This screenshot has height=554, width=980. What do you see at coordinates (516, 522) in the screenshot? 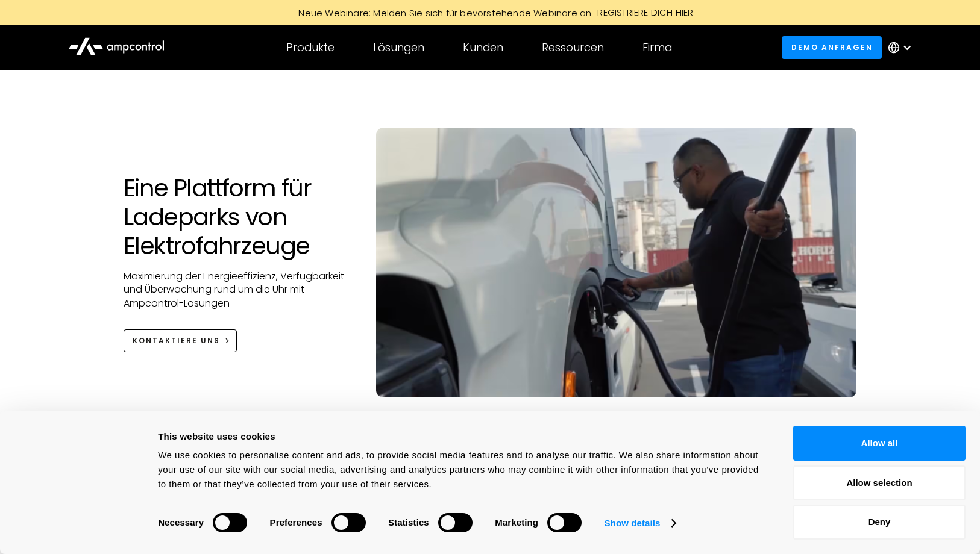
I see `strong: Marketing` at bounding box center [516, 522].